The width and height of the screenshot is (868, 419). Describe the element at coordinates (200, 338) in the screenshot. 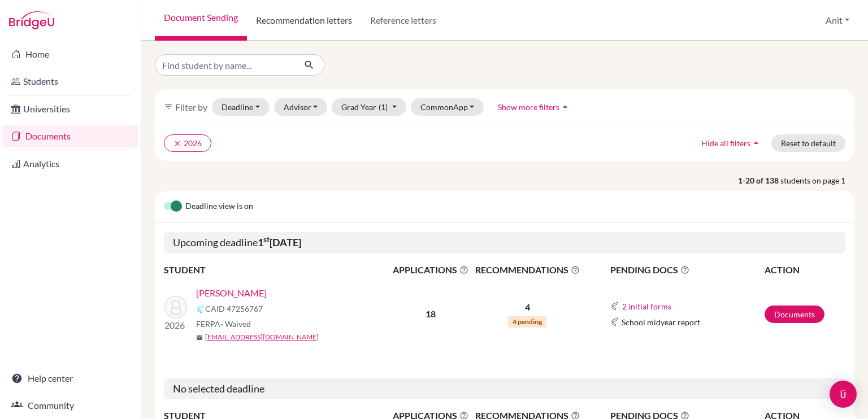

I see `span: mail` at that location.